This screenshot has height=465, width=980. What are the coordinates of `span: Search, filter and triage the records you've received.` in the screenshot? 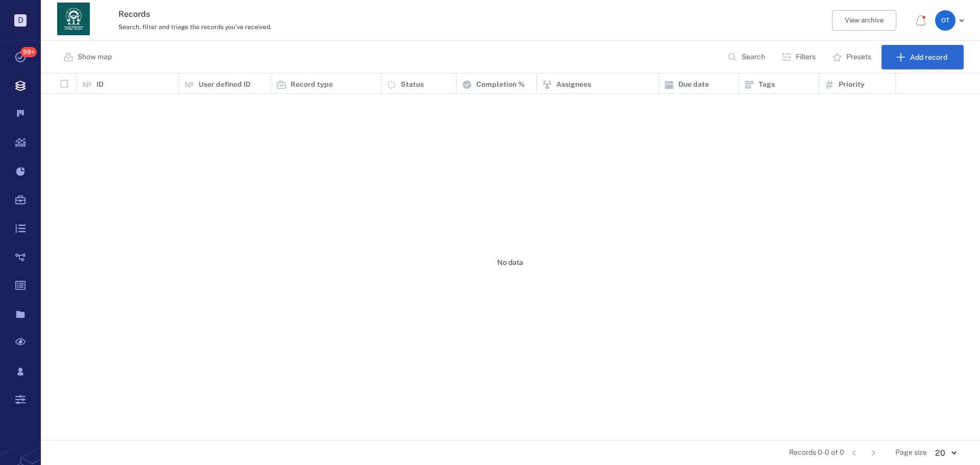 It's located at (195, 27).